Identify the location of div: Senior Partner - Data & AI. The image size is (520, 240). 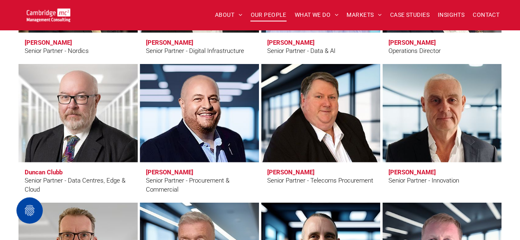
(301, 51).